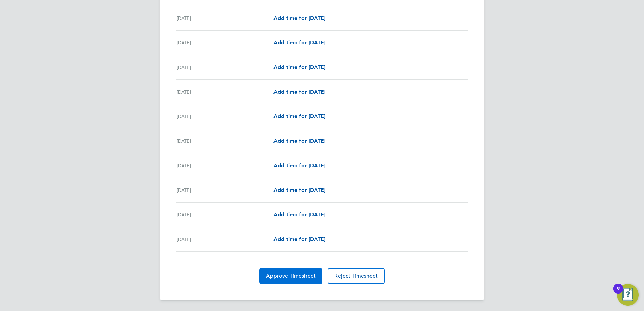 Image resolution: width=644 pixels, height=311 pixels. What do you see at coordinates (291, 276) in the screenshot?
I see `button: Approve Timesheet` at bounding box center [291, 276].